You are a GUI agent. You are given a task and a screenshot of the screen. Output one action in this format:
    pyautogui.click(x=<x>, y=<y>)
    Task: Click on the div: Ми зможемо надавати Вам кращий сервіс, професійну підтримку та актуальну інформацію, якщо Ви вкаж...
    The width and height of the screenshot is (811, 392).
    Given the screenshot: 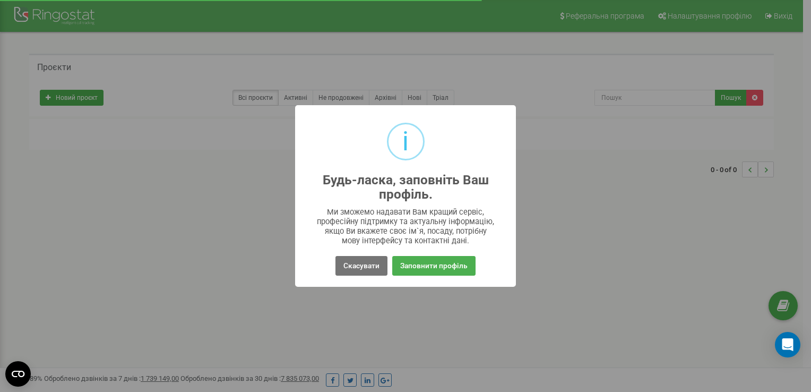 What is the action you would take?
    pyautogui.click(x=405, y=226)
    